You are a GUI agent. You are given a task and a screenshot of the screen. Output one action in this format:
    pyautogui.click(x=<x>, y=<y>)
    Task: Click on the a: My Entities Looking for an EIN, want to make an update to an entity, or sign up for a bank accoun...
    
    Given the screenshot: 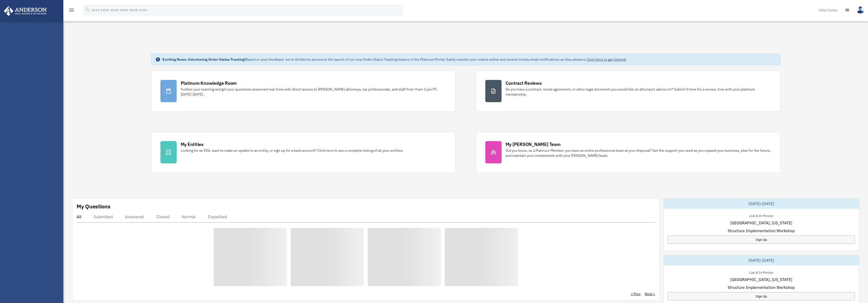 What is the action you would take?
    pyautogui.click(x=303, y=152)
    